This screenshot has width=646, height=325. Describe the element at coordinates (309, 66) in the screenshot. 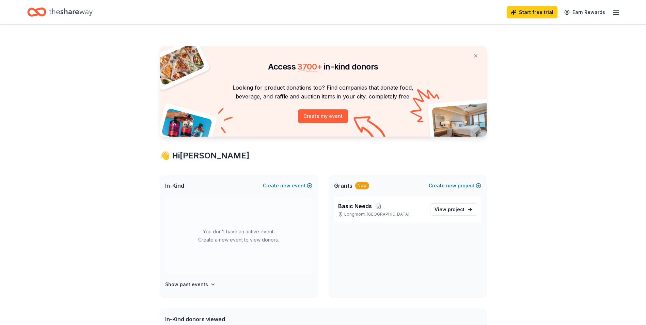

I see `span: 3700 +` at that location.